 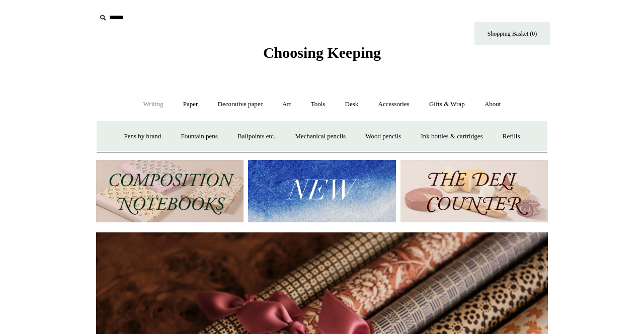 I want to click on a: Refills, so click(x=512, y=137).